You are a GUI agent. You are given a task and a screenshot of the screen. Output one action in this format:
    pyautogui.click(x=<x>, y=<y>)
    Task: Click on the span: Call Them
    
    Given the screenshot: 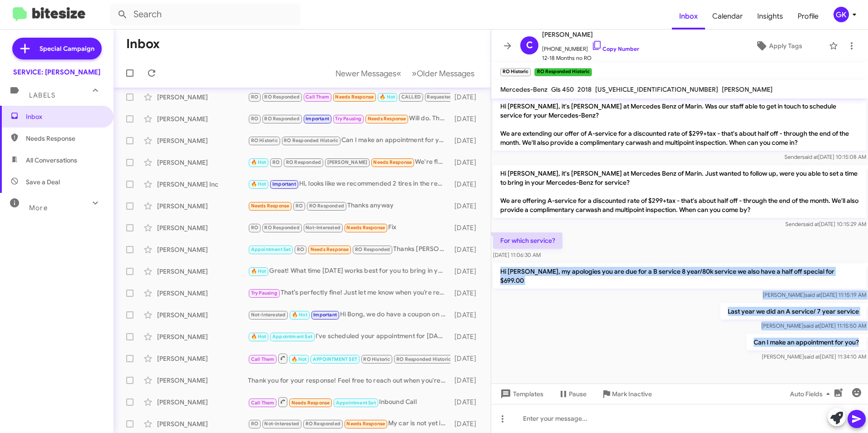 What is the action you would take?
    pyautogui.click(x=263, y=359)
    